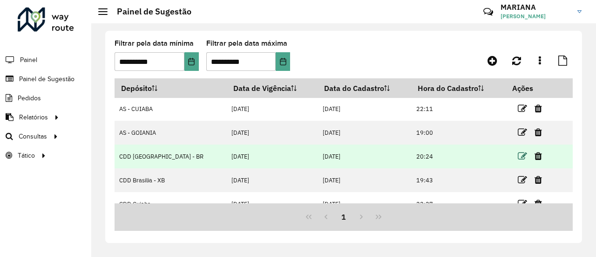 This screenshot has width=596, height=257. Describe the element at coordinates (458, 156) in the screenshot. I see `td: 20:24` at that location.